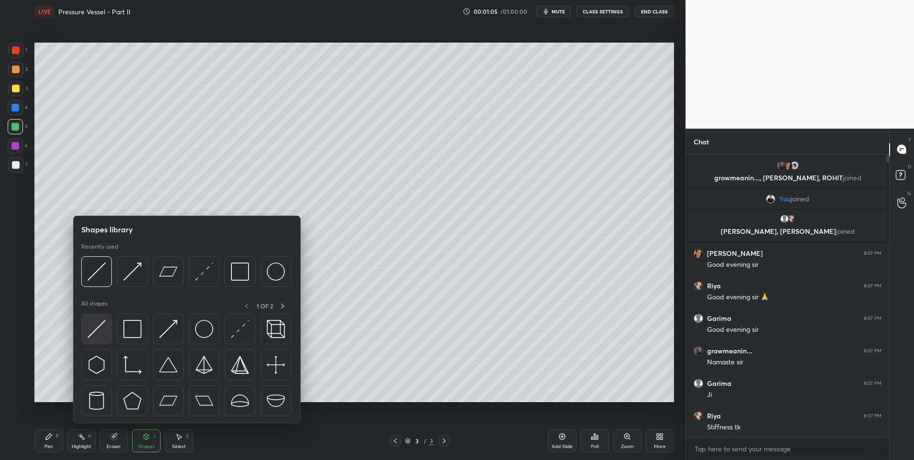  I want to click on img: svg+xml;charset=utf-8,%3Csvg%20xmlns%3D%22http%3A%2F%2Fwww.w3.org%2F2000%2Fsvg%22%20width%3D%2235..., so click(276, 329).